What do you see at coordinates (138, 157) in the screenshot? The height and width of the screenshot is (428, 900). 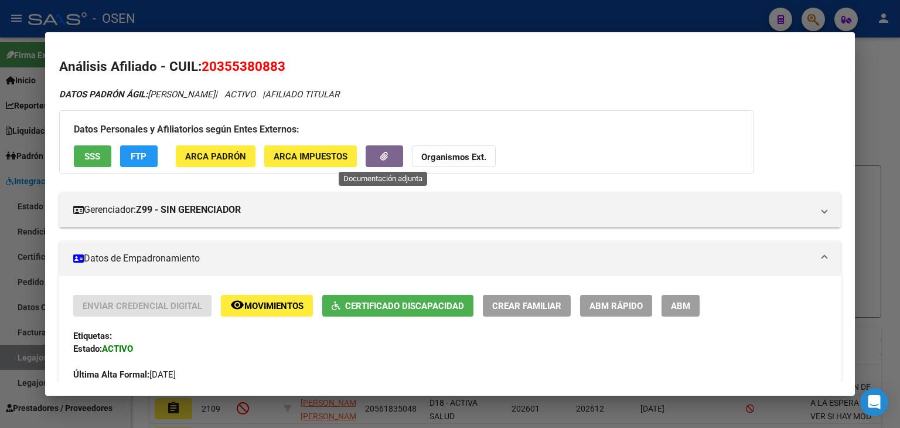 I see `span: FTP` at bounding box center [138, 157].